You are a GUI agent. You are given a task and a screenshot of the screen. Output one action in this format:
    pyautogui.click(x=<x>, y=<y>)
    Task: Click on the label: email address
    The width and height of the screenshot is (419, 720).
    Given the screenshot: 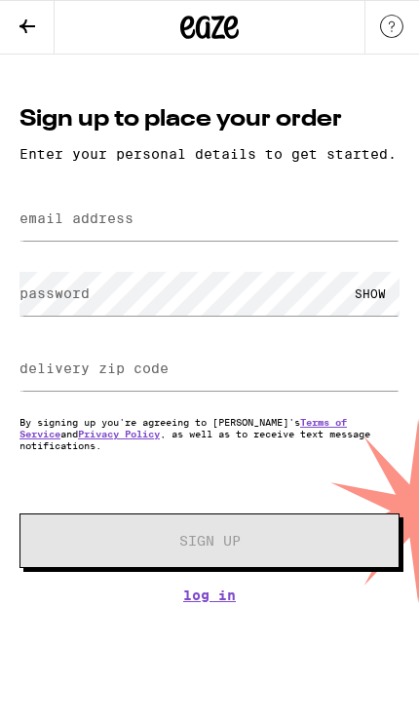 What is the action you would take?
    pyautogui.click(x=76, y=218)
    